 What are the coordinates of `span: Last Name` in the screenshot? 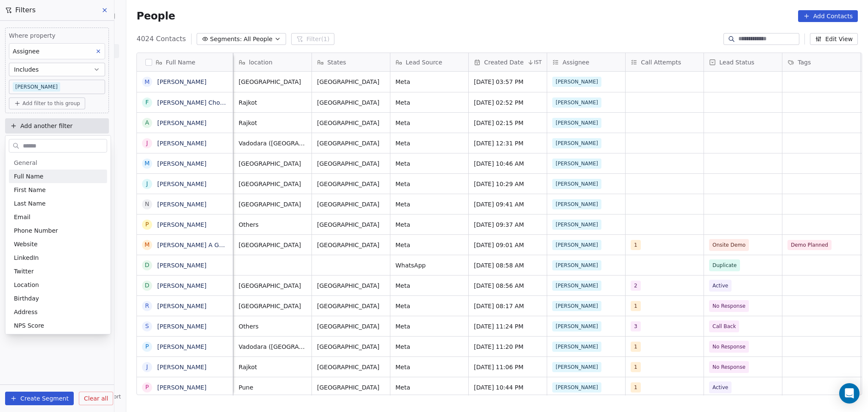 It's located at (29, 204).